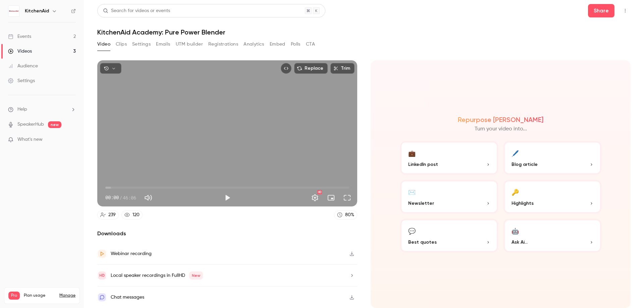 The image size is (644, 308). Describe the element at coordinates (522, 203) in the screenshot. I see `span: Highlights` at that location.